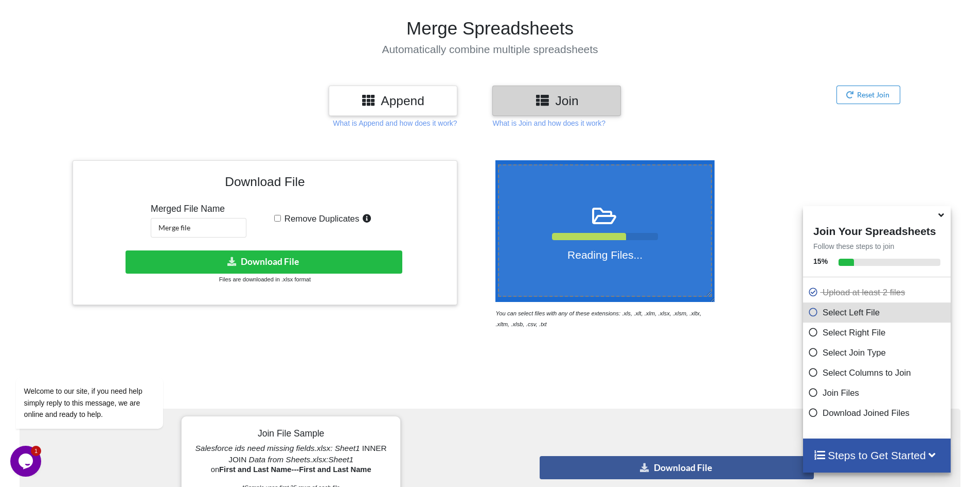 The width and height of the screenshot is (980, 487). What do you see at coordinates (73, 119) in the screenshot?
I see `span: Welcome to our site, if you need help simply reply to this message, we are online and ready to help.` at bounding box center [73, 119].